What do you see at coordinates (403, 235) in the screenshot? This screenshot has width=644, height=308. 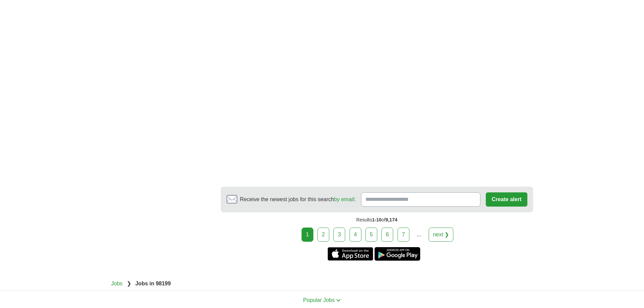 I see `a: 7` at bounding box center [403, 235].